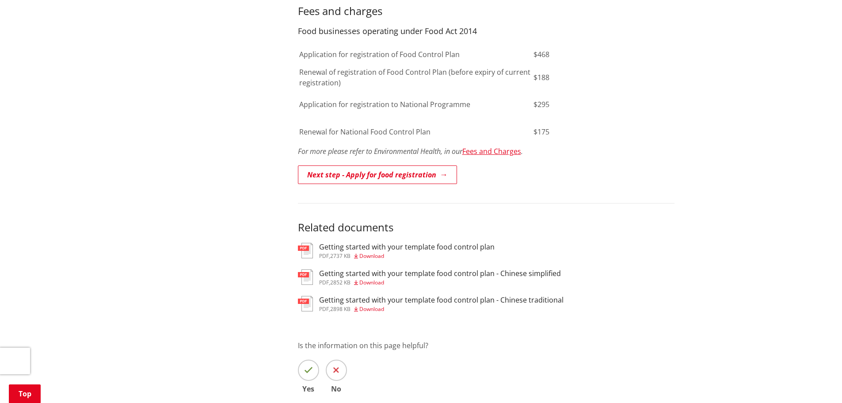 This screenshot has height=403, width=842. Describe the element at coordinates (308, 388) in the screenshot. I see `span: Yes` at that location.